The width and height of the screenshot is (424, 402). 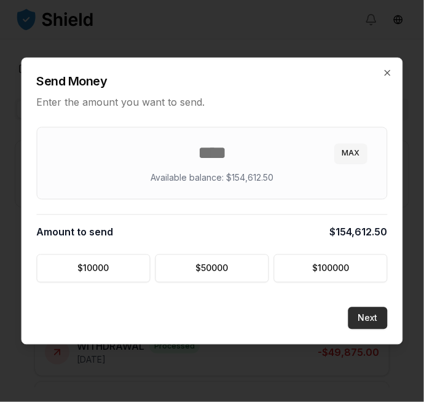 What do you see at coordinates (75, 232) in the screenshot?
I see `span: Amount to send` at bounding box center [75, 232].